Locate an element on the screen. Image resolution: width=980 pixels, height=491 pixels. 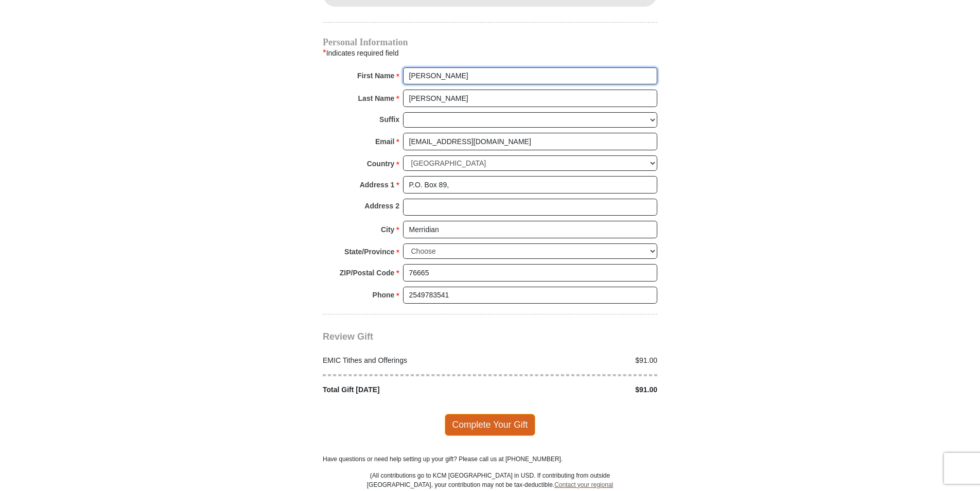
span: Review Gift is located at coordinates (348, 337).